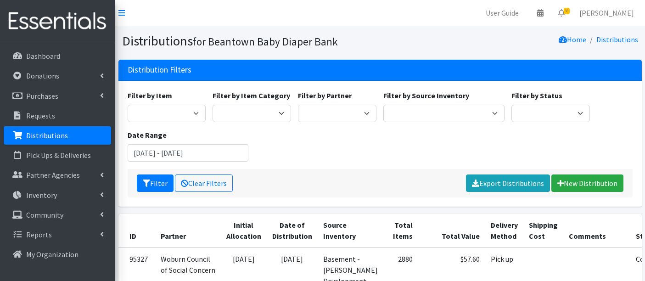 The width and height of the screenshot is (645, 281). Describe the element at coordinates (507, 183) in the screenshot. I see `a: Export Distributions` at that location.